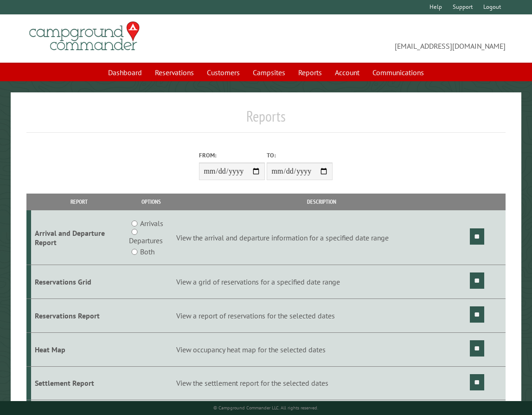 The image size is (532, 415). I want to click on small: © Campground Commander LLC. All rights reserved., so click(266, 407).